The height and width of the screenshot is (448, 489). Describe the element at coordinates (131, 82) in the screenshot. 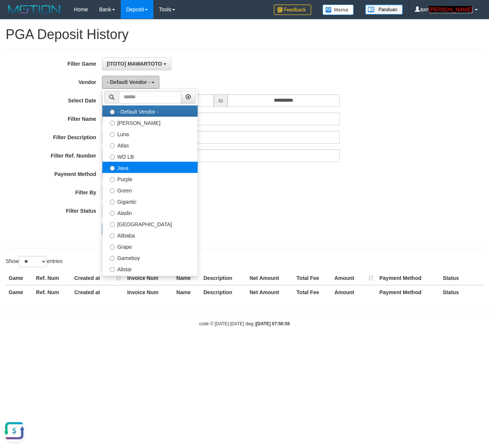

I see `button: - Default Vendor -` at that location.